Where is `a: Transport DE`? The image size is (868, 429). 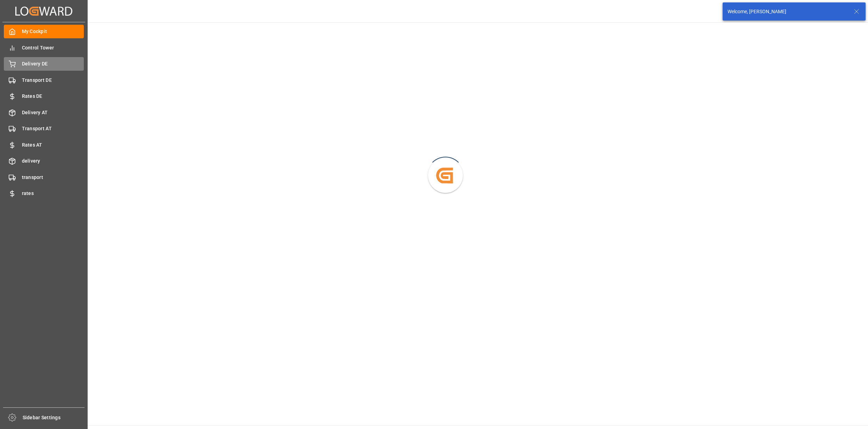
a: Transport DE is located at coordinates (44, 80).